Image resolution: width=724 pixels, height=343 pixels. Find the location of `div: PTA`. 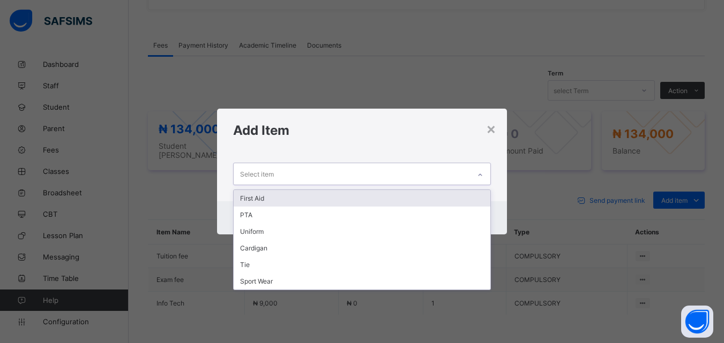

div: PTA is located at coordinates (362, 215).